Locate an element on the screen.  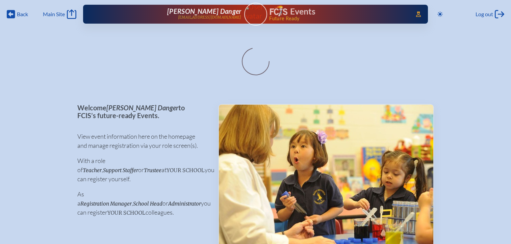
span: Teacher is located at coordinates (92, 170).